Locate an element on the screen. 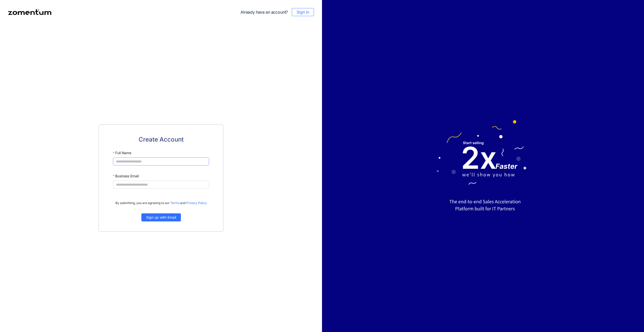 The width and height of the screenshot is (644, 332). label: Full Name is located at coordinates (122, 153).